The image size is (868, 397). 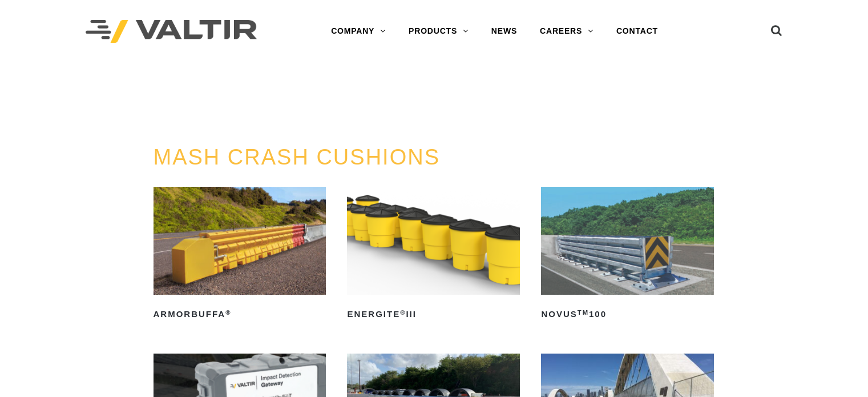 I want to click on span: CRASH CUSHIONS, so click(x=249, y=86).